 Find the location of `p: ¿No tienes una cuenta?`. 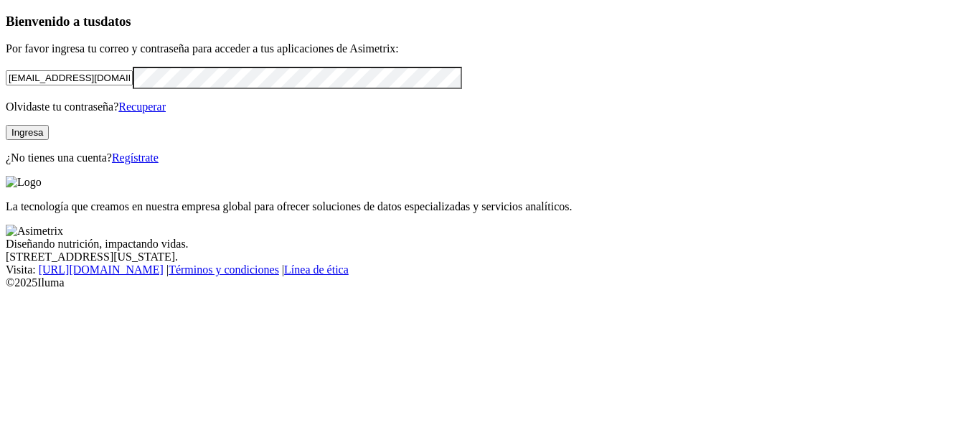

p: ¿No tienes una cuenta? is located at coordinates (490, 158).